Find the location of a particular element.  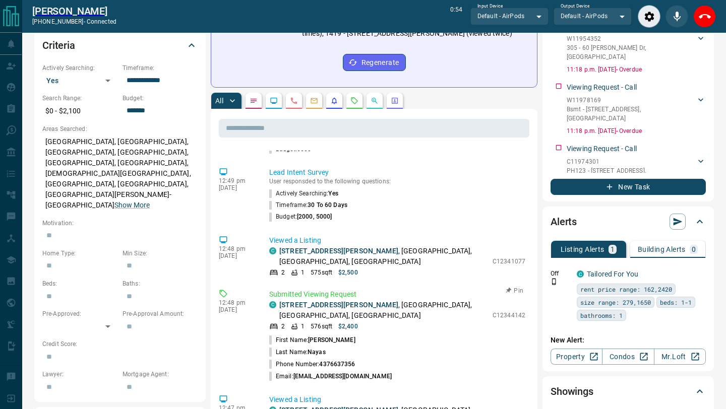

p: Min Size: is located at coordinates (160, 254).